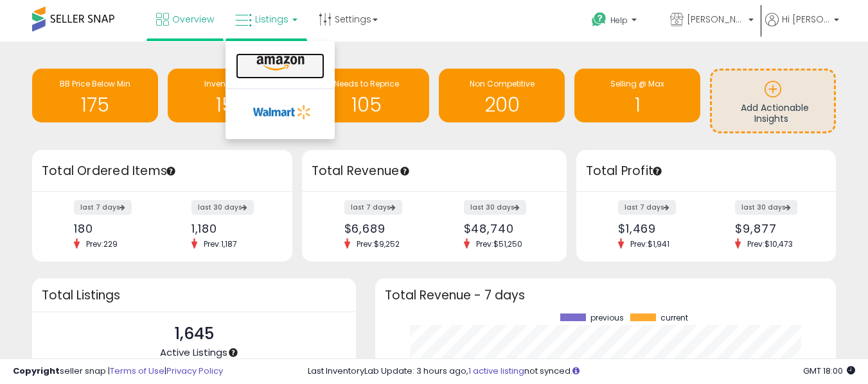  Describe the element at coordinates (650, 244) in the screenshot. I see `span: Prev: $1,941` at that location.